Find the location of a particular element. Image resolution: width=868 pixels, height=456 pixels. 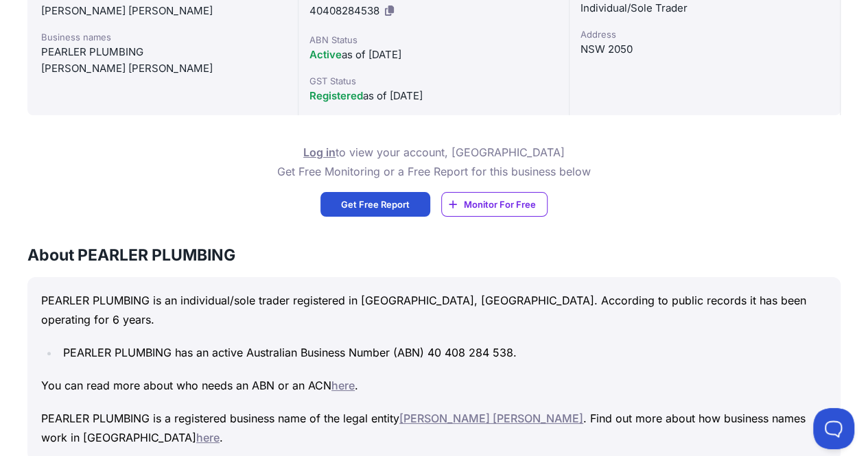

li: PEARLER PLUMBING has an active Australian Business Number (ABN) 40 408 284 538. is located at coordinates (443, 353).